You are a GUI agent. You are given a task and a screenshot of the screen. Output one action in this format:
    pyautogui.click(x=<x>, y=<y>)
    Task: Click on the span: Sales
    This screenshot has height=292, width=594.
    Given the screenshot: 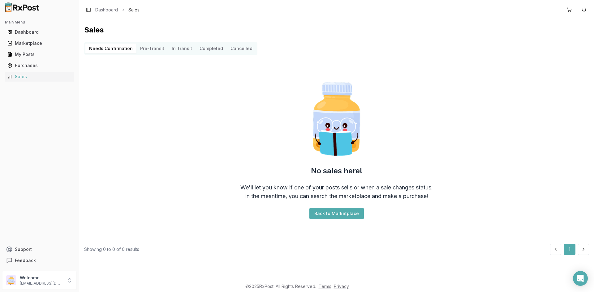 What is the action you would take?
    pyautogui.click(x=134, y=10)
    